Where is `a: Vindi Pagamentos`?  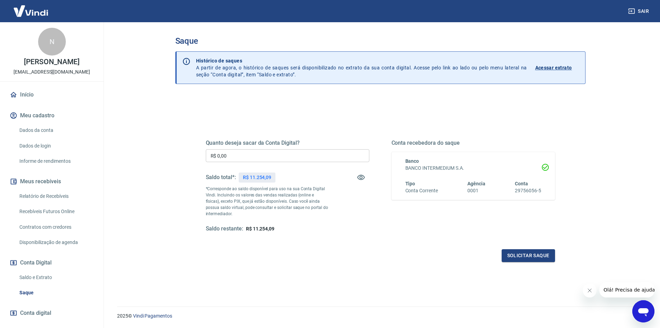 a: Vindi Pagamentos is located at coordinates (153, 315).